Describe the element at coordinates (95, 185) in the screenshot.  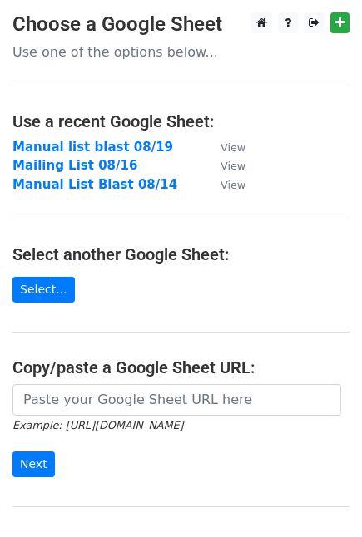
I see `strong: Manual List Blast 08/14` at that location.